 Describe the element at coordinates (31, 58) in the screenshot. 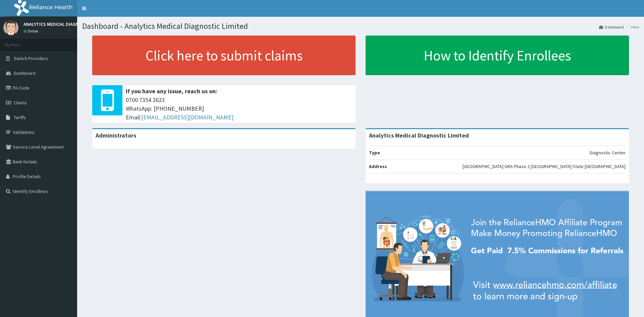

I see `span: Switch Providers` at that location.